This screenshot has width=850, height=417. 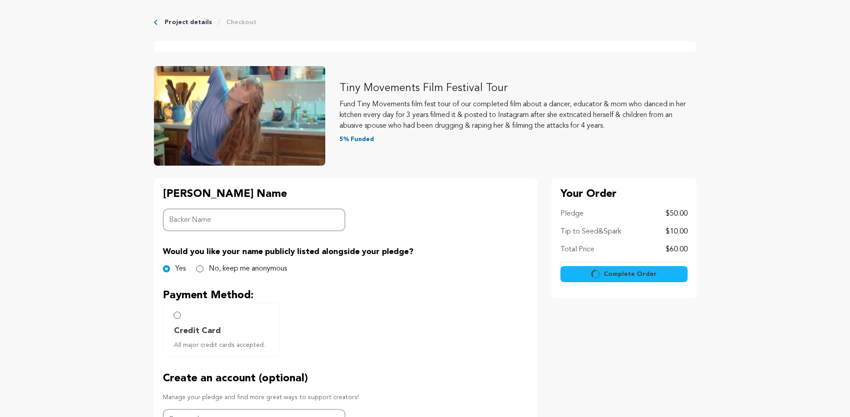 What do you see at coordinates (425, 22) in the screenshot?
I see `div: Breadcrumb` at bounding box center [425, 22].